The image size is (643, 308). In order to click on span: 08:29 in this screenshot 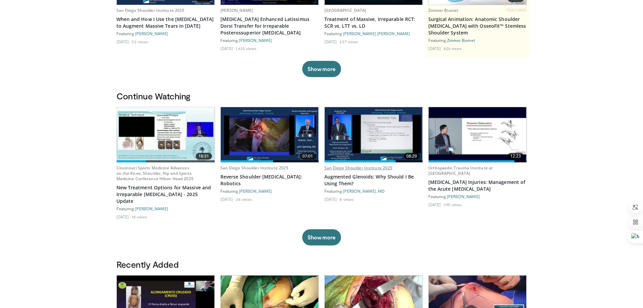, I will do `click(412, 156)`.